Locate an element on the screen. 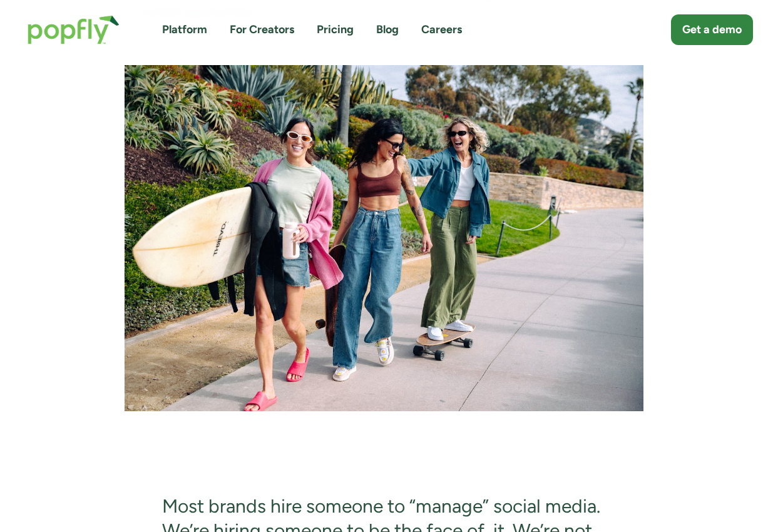 Image resolution: width=768 pixels, height=532 pixels. a: Blog is located at coordinates (388, 29).